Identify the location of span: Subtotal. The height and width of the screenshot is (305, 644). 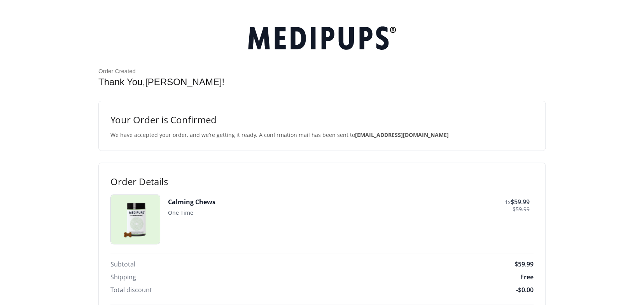
(123, 264).